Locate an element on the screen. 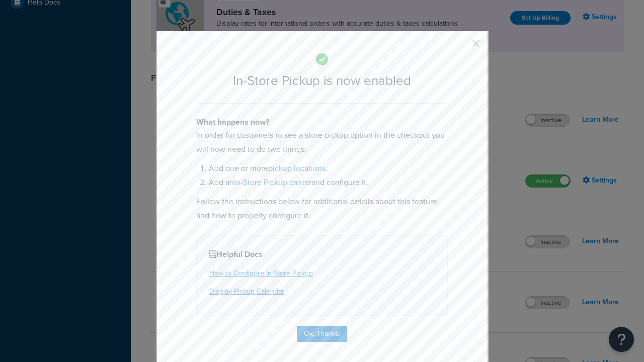 The height and width of the screenshot is (362, 644). button: Ok, Thanks! is located at coordinates (322, 334).